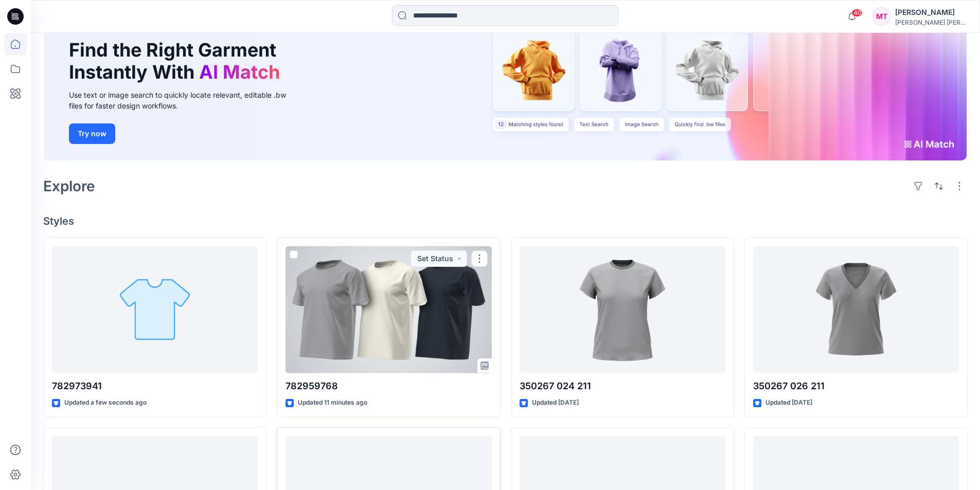 This screenshot has width=980, height=490. What do you see at coordinates (388, 309) in the screenshot?
I see `a: 782959768` at bounding box center [388, 309].